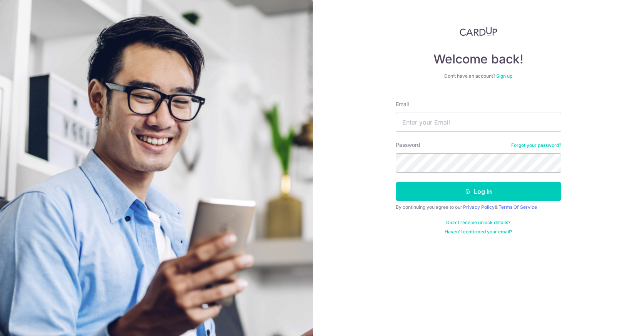  What do you see at coordinates (504, 76) in the screenshot?
I see `a: Sign up` at bounding box center [504, 76].